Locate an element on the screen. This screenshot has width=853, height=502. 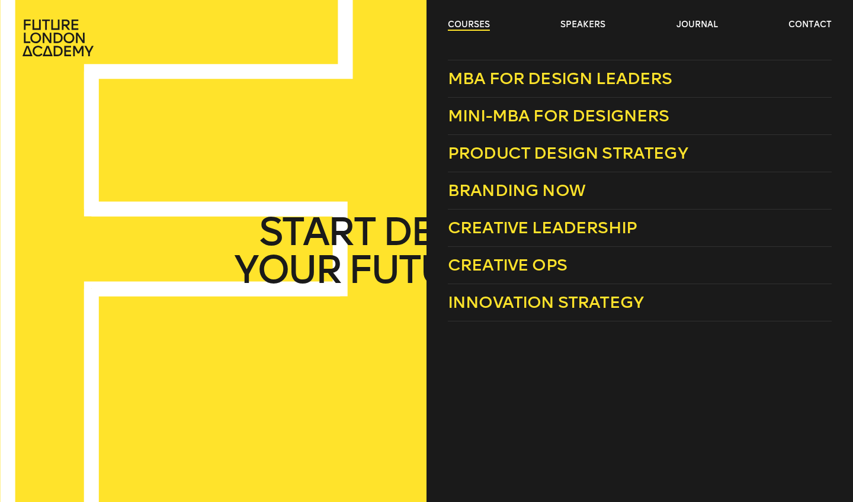
a: MBA for Design Leaders is located at coordinates (639, 79).